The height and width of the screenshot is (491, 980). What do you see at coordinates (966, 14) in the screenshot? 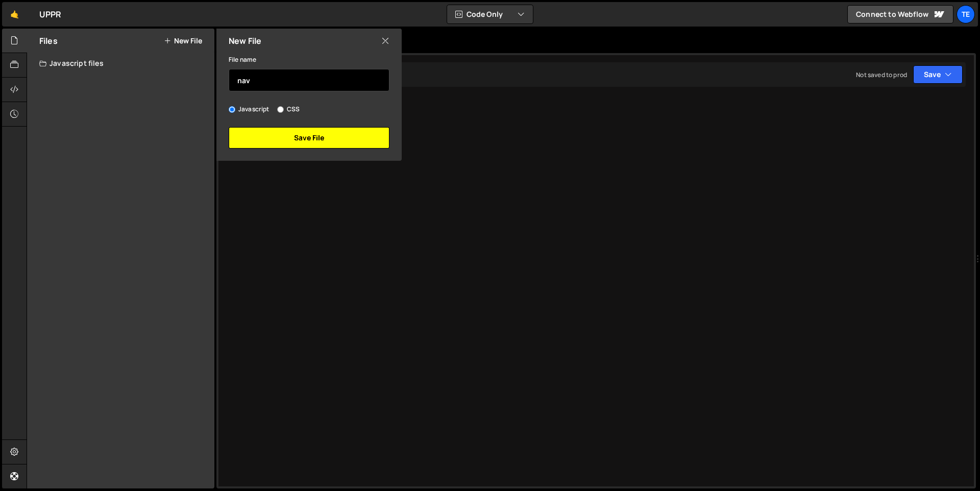
I see `div: Te` at bounding box center [966, 14].